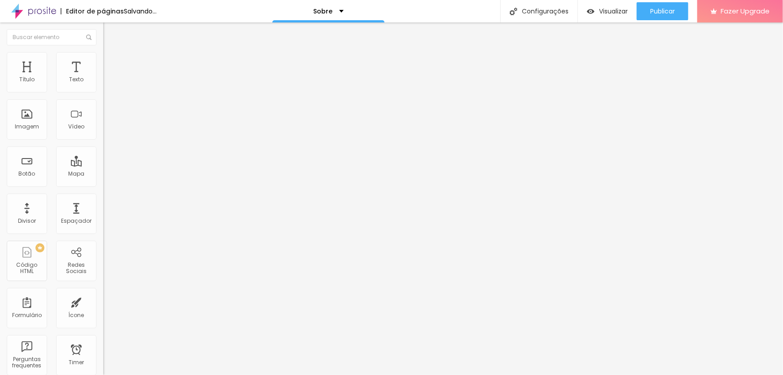 This screenshot has height=375, width=783. I want to click on button: Publicar, so click(662, 11).